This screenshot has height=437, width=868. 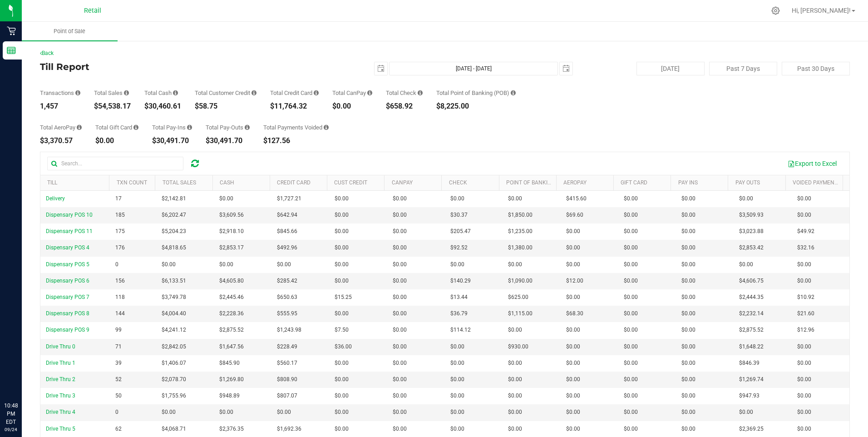 I want to click on span: $49.92, so click(x=805, y=231).